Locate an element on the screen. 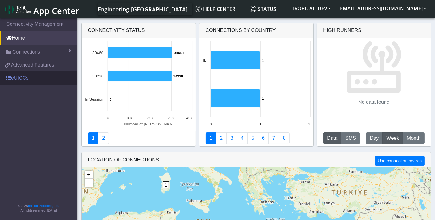 The width and height of the screenshot is (435, 220). text: In Session is located at coordinates (94, 99).